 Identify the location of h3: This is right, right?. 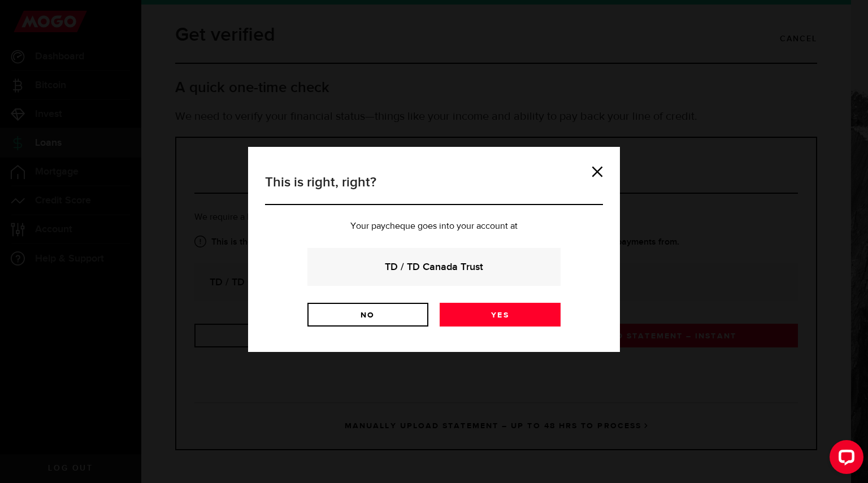
(434, 189).